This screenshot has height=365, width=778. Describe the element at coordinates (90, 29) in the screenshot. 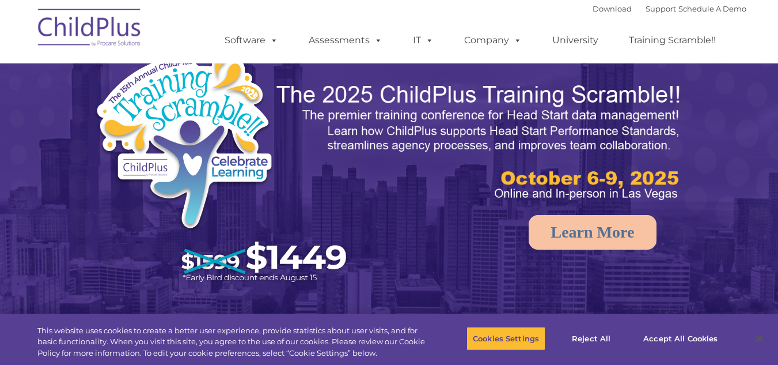

I see `img: ChildPlus by Procare Solutions` at that location.